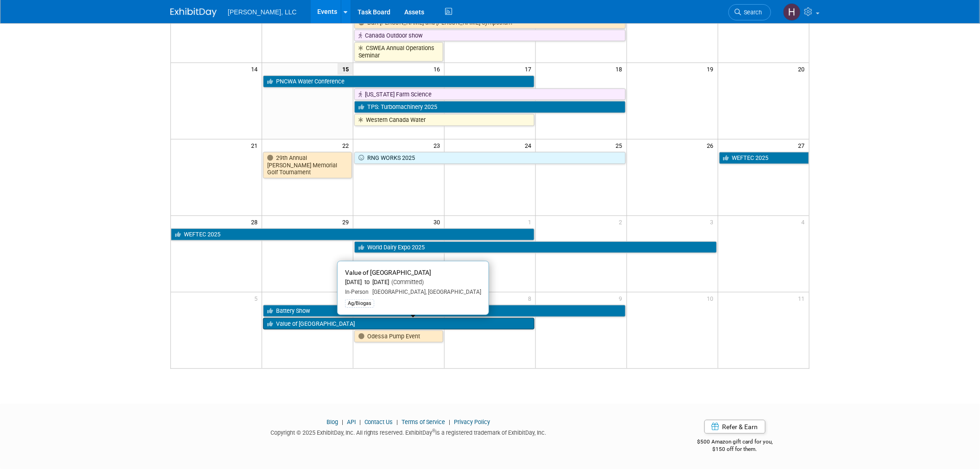 This screenshot has height=469, width=980. I want to click on img: ExhibitDay, so click(194, 13).